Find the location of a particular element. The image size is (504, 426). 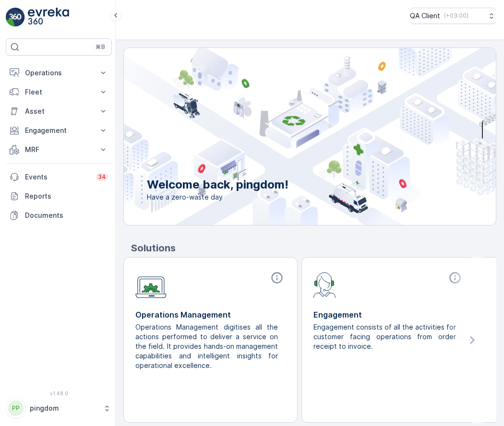

p: QA Client is located at coordinates (425, 16).